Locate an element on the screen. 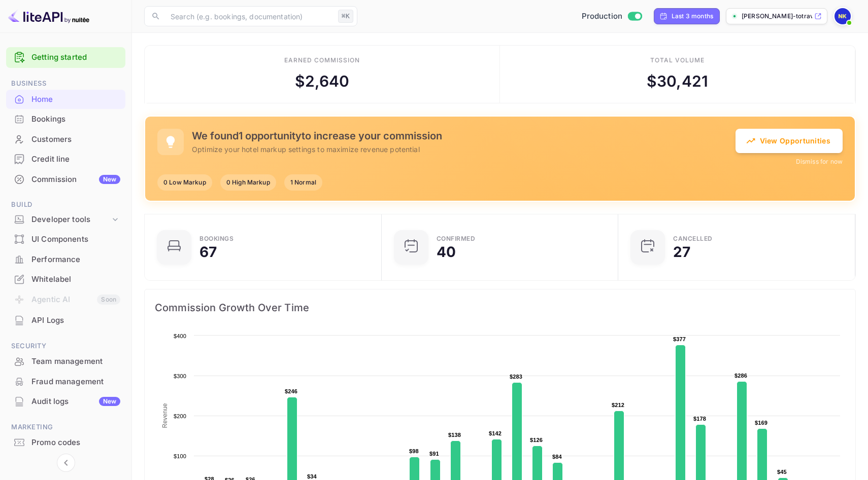 Image resolution: width=868 pixels, height=480 pixels. text: $377 is located at coordinates (679, 339).